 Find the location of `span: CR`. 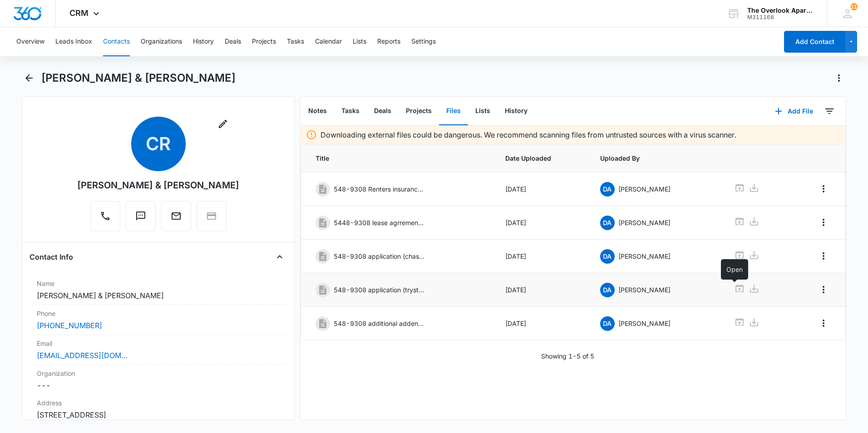

span: CR is located at coordinates (159, 144).